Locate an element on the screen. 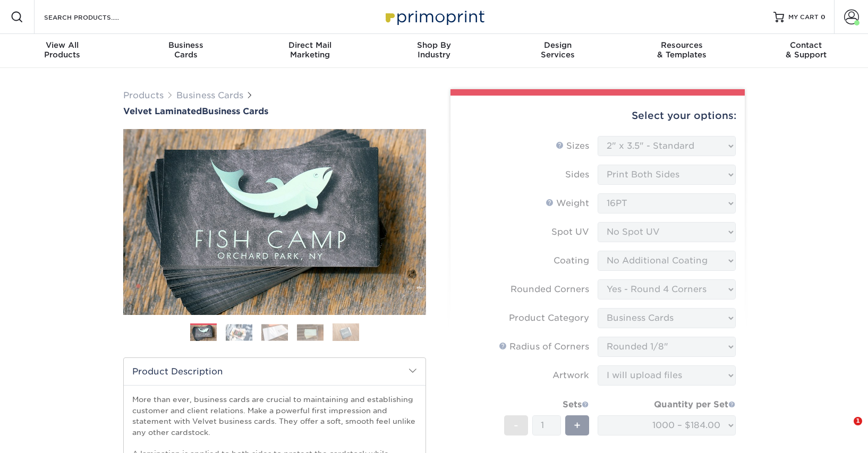  a: Business Cards is located at coordinates (210, 95).